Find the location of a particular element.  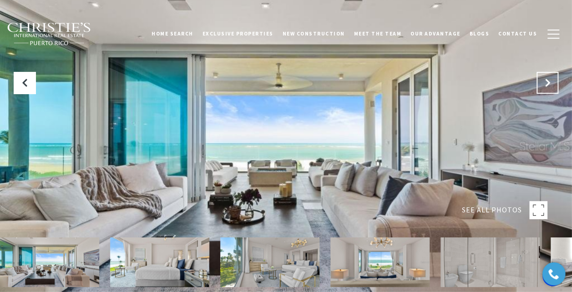

a: Blogs is located at coordinates (479, 34).